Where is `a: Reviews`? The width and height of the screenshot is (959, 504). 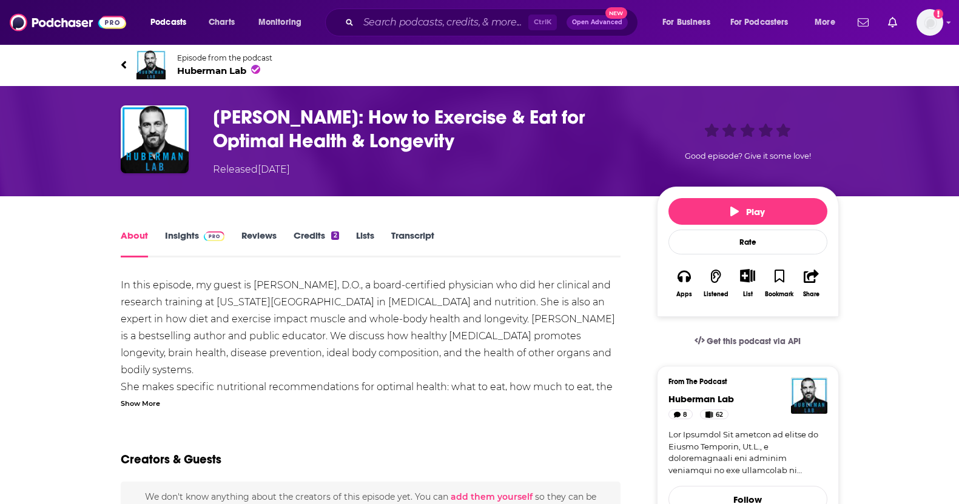 a: Reviews is located at coordinates (259, 244).